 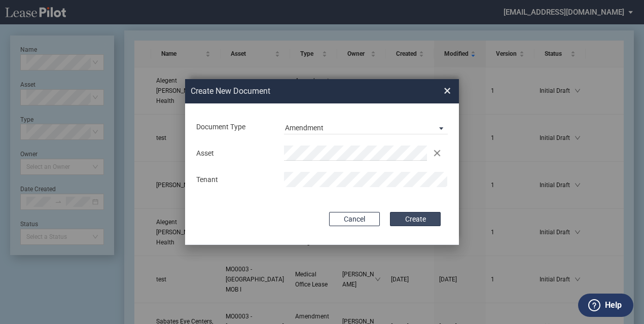 I want to click on md-select: Document Type: Amendment, so click(x=366, y=127).